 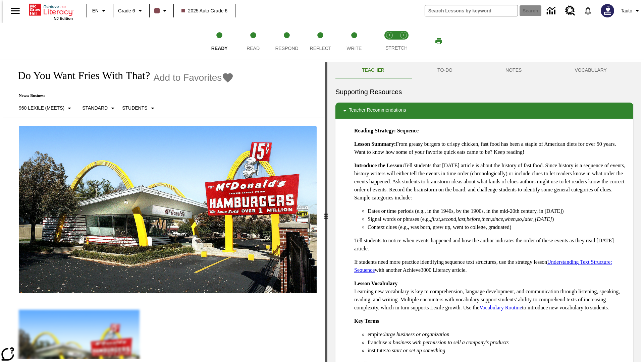 I want to click on em: second, so click(x=448, y=219).